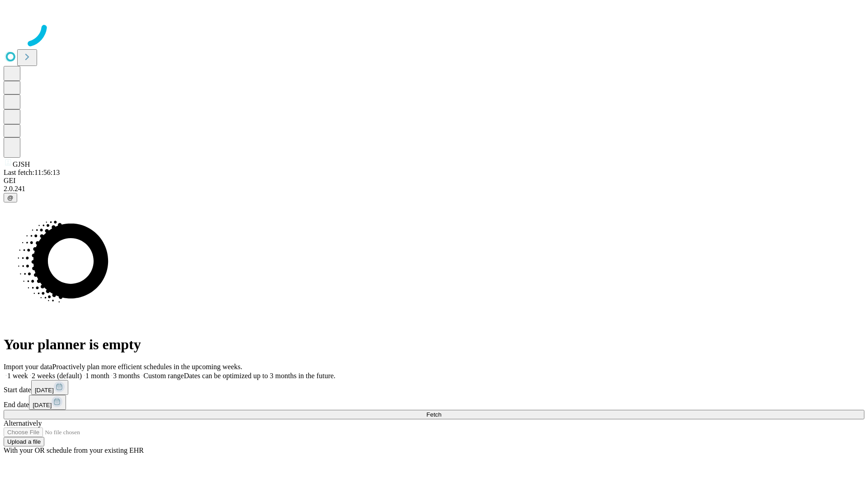  What do you see at coordinates (147, 367) in the screenshot?
I see `span: Proactively plan more efficient schedules in the upcoming weeks.` at bounding box center [147, 367].